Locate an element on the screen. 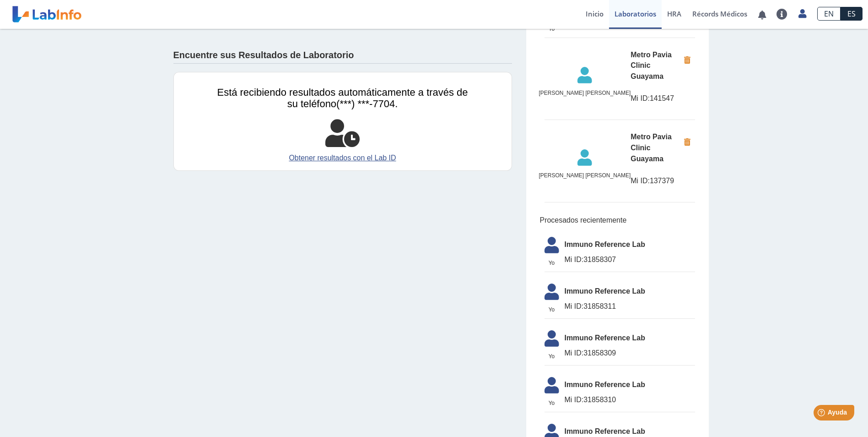 This screenshot has width=868, height=437. a: Obtener resultados con el Lab ID is located at coordinates (342, 158).